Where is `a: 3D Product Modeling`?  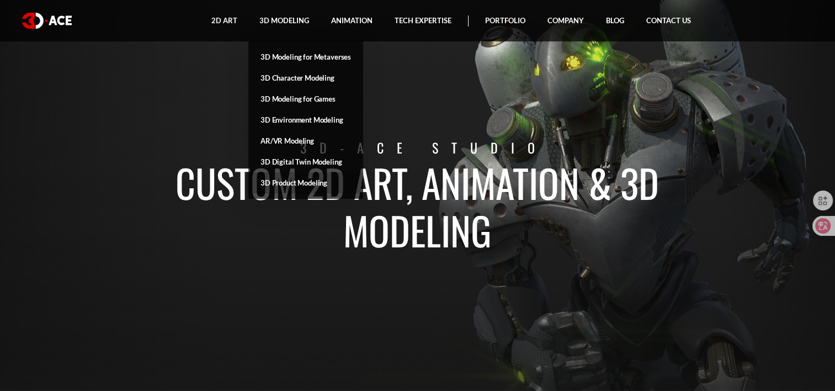
a: 3D Product Modeling is located at coordinates (306, 183).